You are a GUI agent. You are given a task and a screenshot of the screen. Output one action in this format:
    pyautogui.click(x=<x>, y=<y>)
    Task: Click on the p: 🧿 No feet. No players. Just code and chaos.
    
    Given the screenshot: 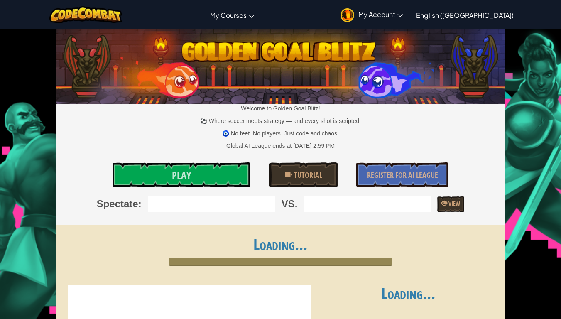 What is the action you would take?
    pyautogui.click(x=280, y=133)
    